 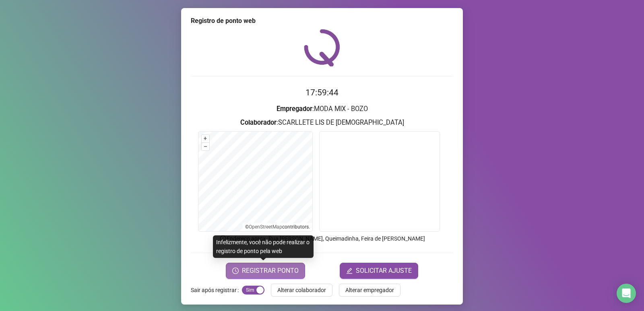 What do you see at coordinates (322, 21) in the screenshot?
I see `div: Registro de ponto web` at bounding box center [322, 21].